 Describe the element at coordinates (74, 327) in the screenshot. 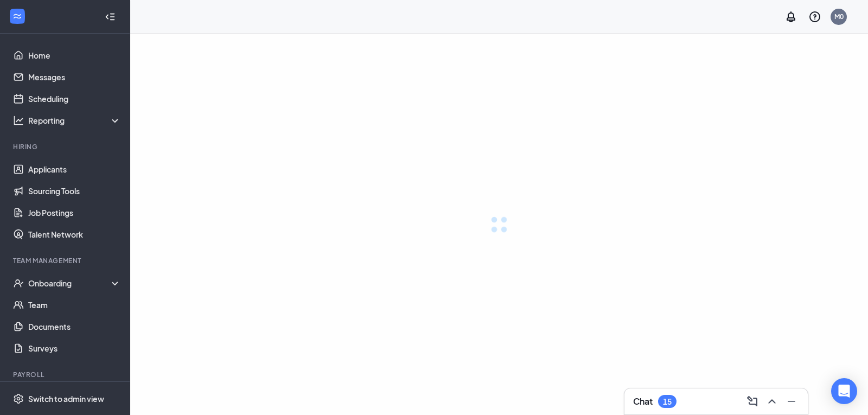

I see `a: Documents` at that location.